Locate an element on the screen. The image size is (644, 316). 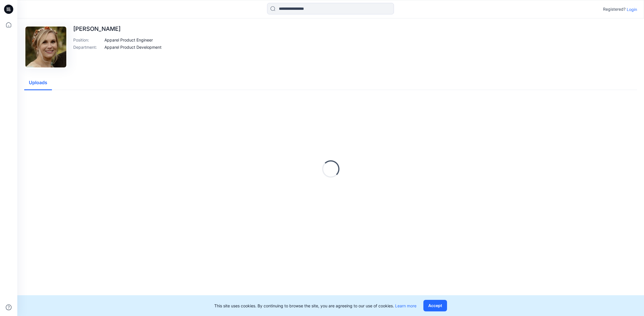
p: Position : is located at coordinates (88, 40).